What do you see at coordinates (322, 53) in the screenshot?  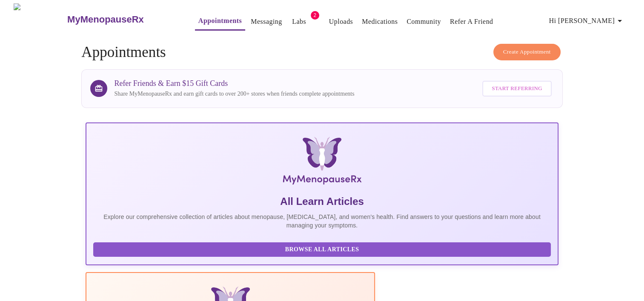 I see `h4: Appointments` at bounding box center [322, 53].